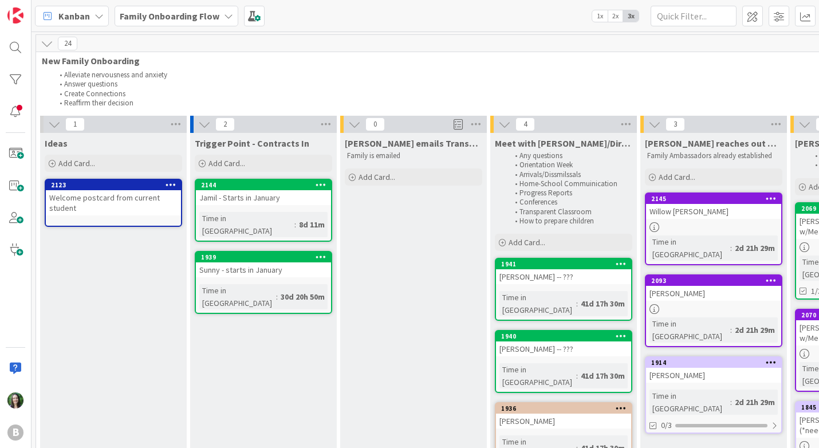 The image size is (819, 448). What do you see at coordinates (414, 143) in the screenshot?
I see `span: Lorraine emails Transparent Classroom information` at bounding box center [414, 143].